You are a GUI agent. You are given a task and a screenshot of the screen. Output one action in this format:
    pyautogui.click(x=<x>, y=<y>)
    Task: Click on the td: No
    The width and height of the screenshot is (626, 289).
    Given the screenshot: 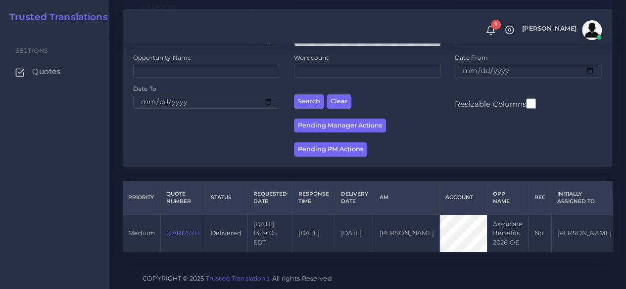 What is the action you would take?
    pyautogui.click(x=540, y=234)
    